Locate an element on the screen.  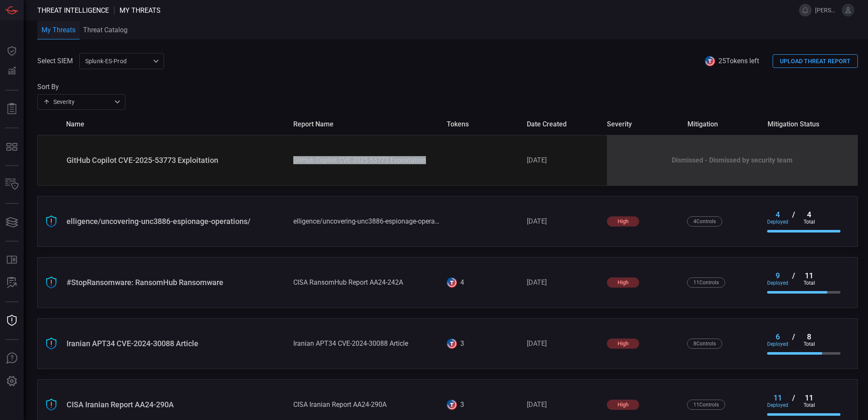
div: Severity is located at coordinates (78, 102).